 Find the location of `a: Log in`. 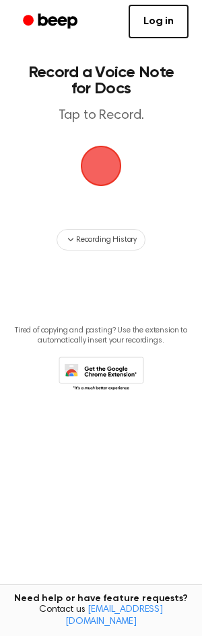

a: Log in is located at coordinates (158, 22).